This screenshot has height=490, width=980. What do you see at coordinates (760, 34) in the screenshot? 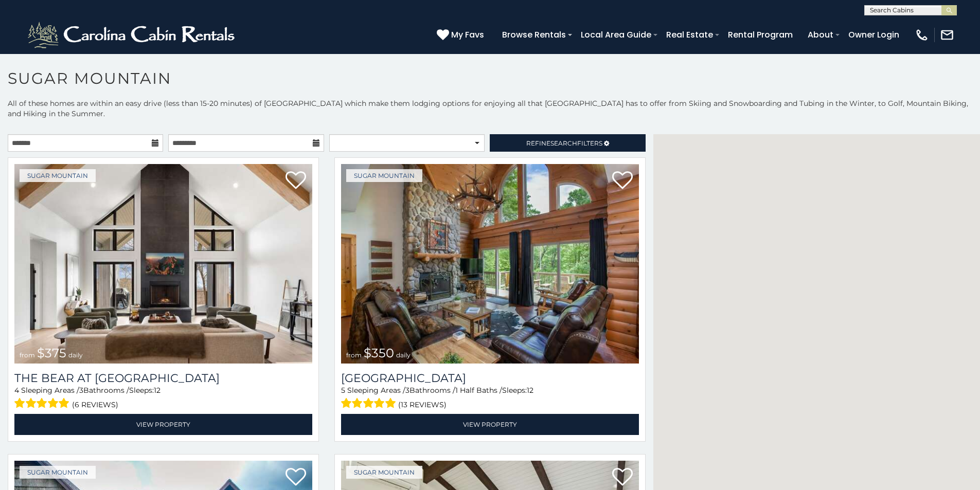
I see `a: Rental Program` at bounding box center [760, 34].